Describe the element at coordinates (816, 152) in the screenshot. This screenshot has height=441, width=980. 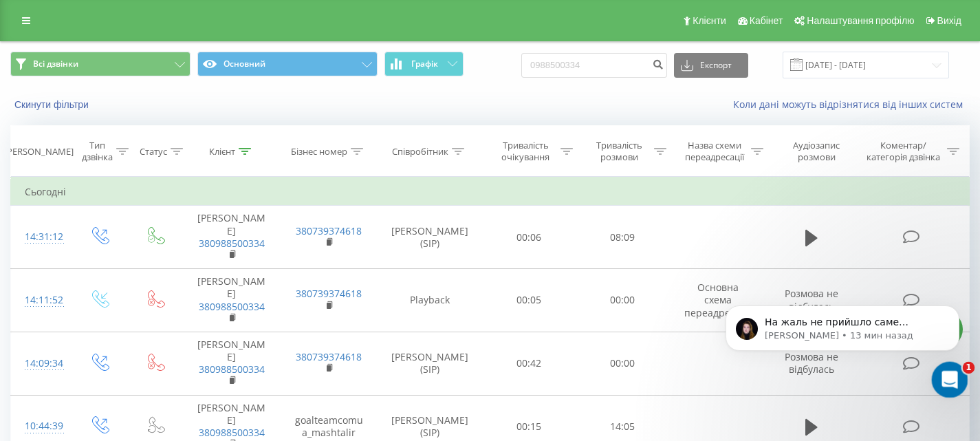
I see `div: Аудіозапис розмови` at that location.